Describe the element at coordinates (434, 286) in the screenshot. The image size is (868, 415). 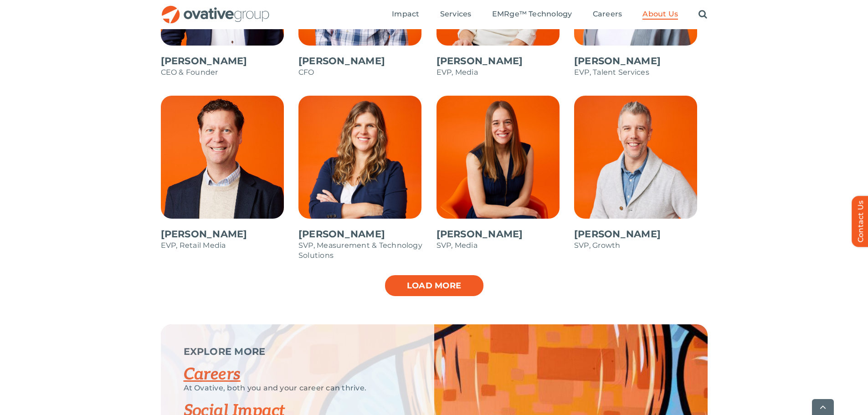
I see `a: Load more` at that location.